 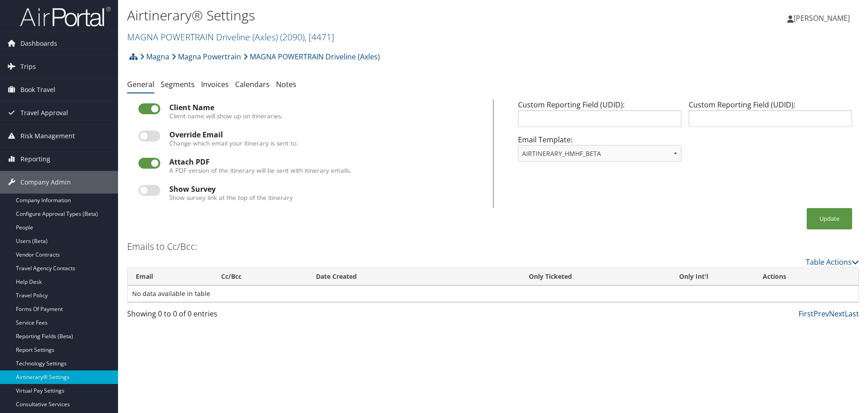 What do you see at coordinates (829, 219) in the screenshot?
I see `button: Update` at bounding box center [829, 219].